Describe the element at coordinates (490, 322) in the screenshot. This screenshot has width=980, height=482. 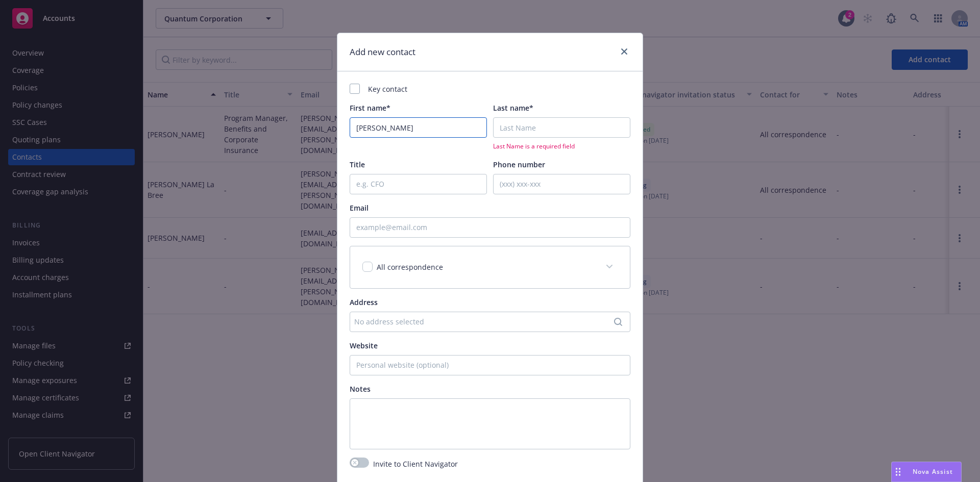
I see `button: No address selected` at that location.